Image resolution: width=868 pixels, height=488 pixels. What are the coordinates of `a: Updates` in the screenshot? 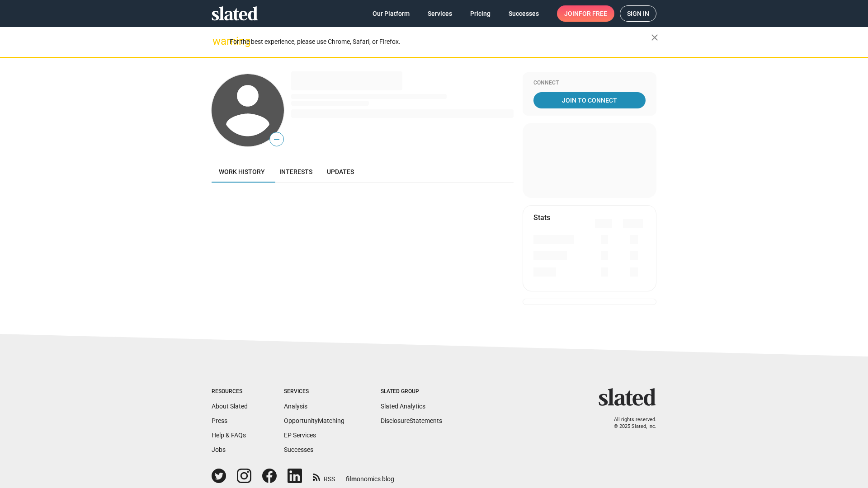 It's located at (340, 172).